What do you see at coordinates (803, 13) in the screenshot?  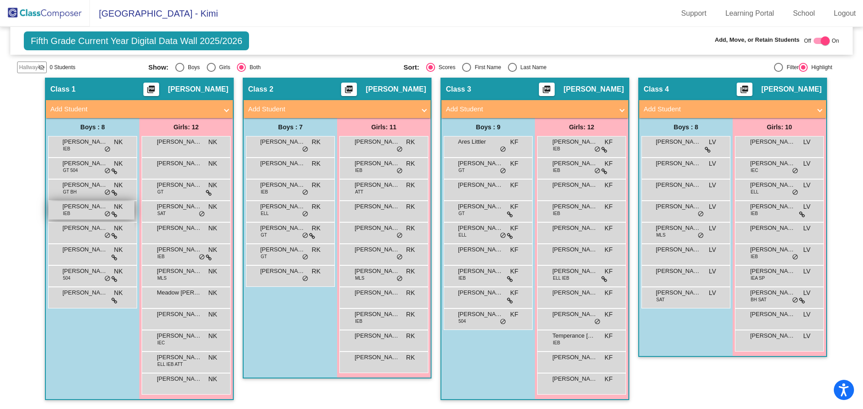 I see `a: School` at bounding box center [803, 13].